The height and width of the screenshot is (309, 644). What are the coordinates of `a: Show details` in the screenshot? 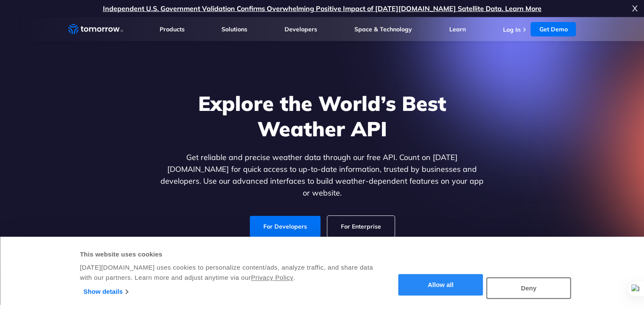 It's located at (105, 292).